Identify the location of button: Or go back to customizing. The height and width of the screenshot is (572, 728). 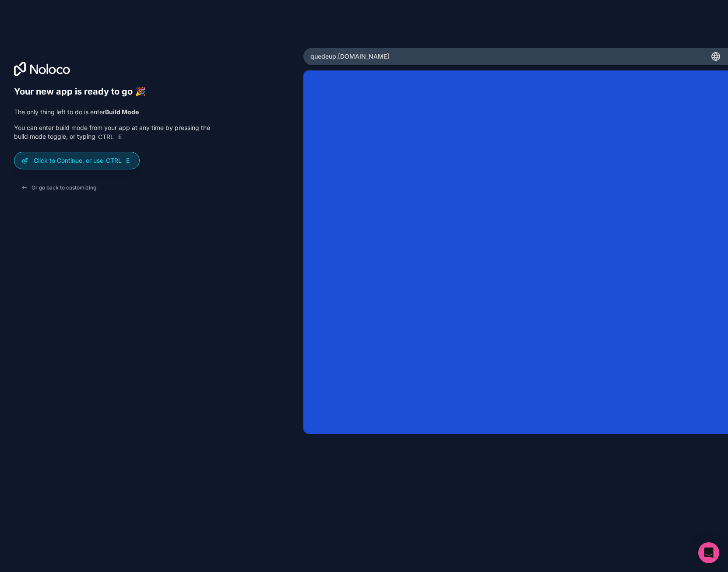
(59, 188).